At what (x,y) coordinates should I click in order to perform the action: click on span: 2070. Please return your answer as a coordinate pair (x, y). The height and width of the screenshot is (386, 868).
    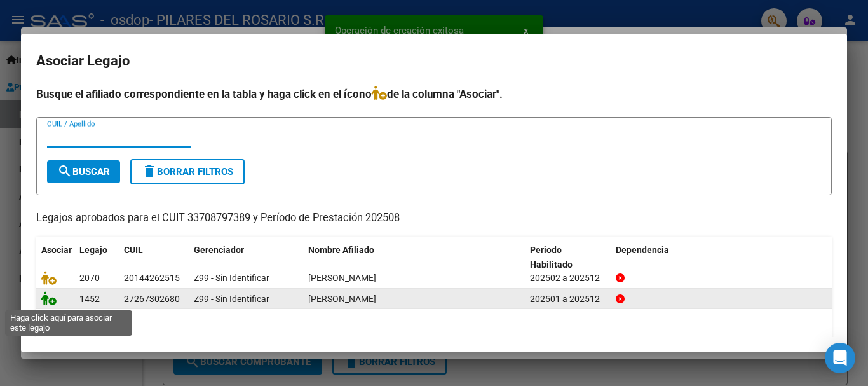
    Looking at the image, I should click on (90, 278).